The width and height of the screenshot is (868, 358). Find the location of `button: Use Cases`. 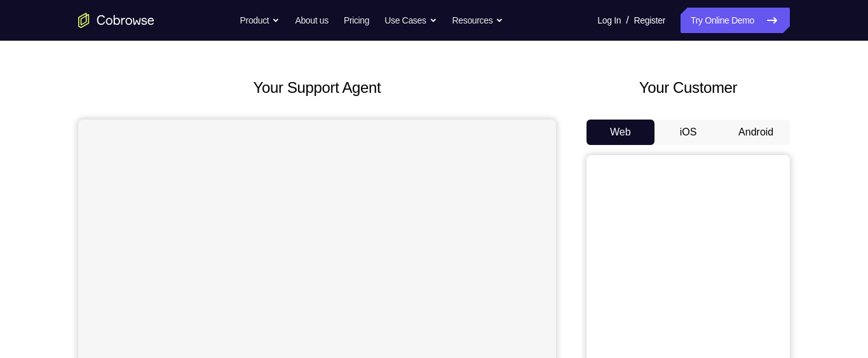

button: Use Cases is located at coordinates (411, 20).